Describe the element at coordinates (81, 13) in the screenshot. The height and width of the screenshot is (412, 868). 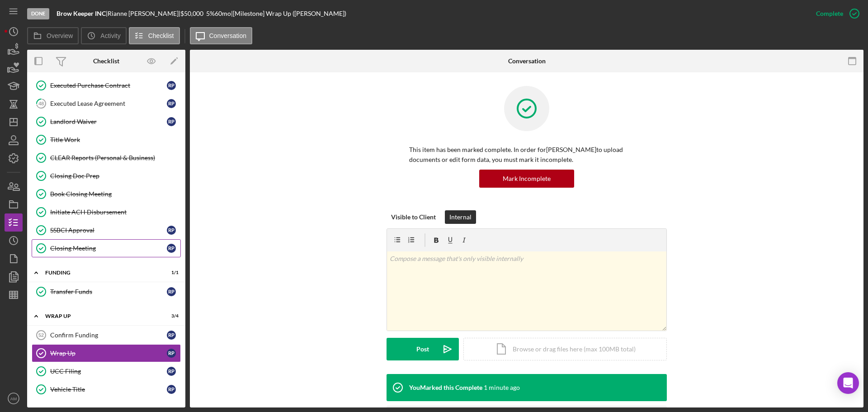
I see `b: Brow Keeper INC` at that location.